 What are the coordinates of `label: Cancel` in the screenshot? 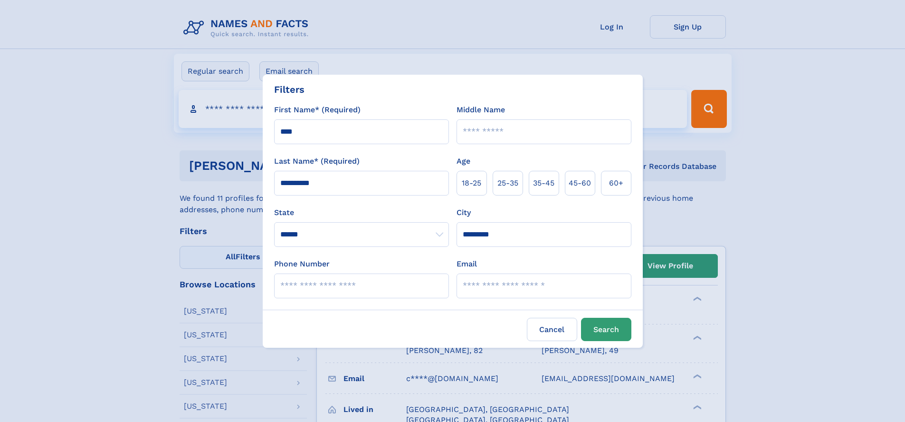 It's located at (552, 329).